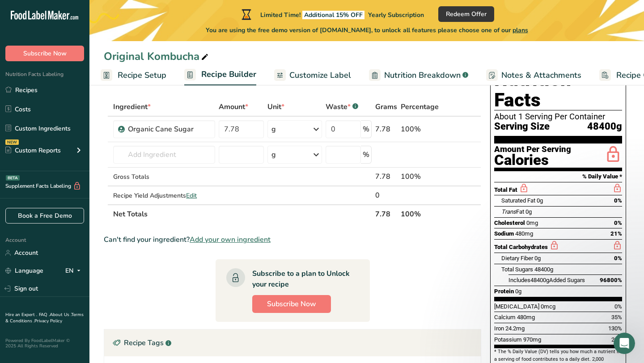  What do you see at coordinates (422, 75) in the screenshot?
I see `span: Nutrition Breakdown` at bounding box center [422, 75].